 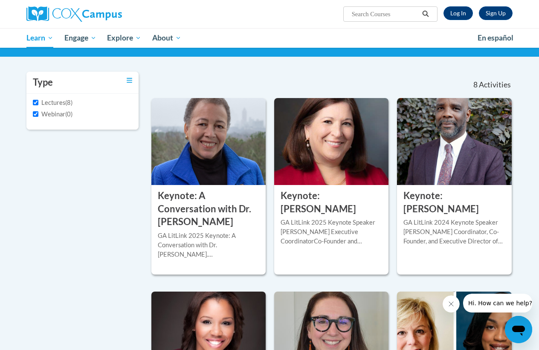 What do you see at coordinates (103, 14) in the screenshot?
I see `a: Cox Campus` at bounding box center [103, 14].